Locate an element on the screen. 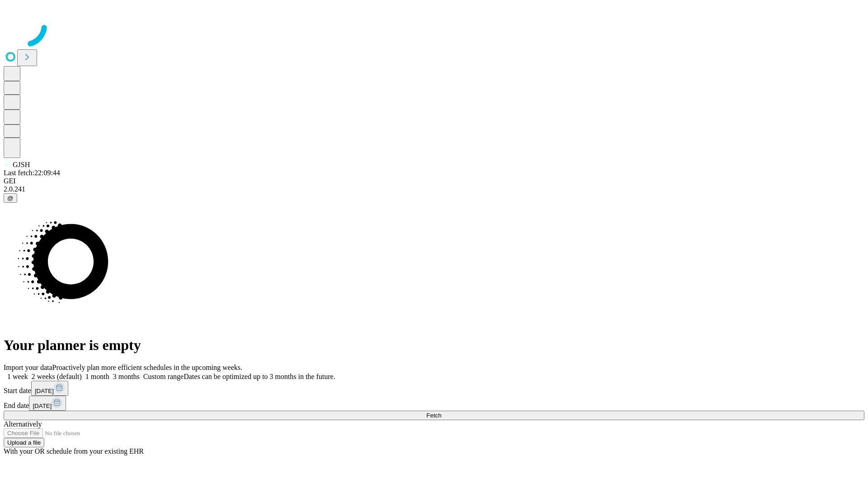  button: Fetch is located at coordinates (434, 415).